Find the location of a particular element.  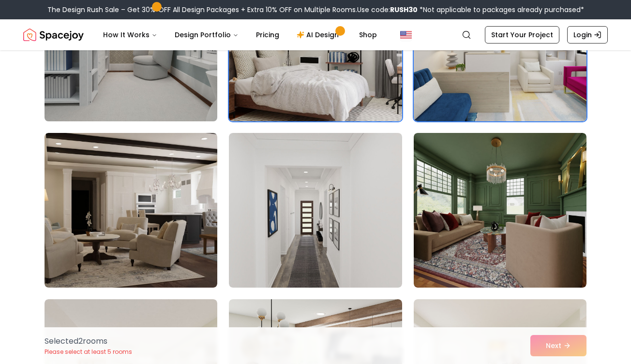

span: Use code: is located at coordinates (387, 10).